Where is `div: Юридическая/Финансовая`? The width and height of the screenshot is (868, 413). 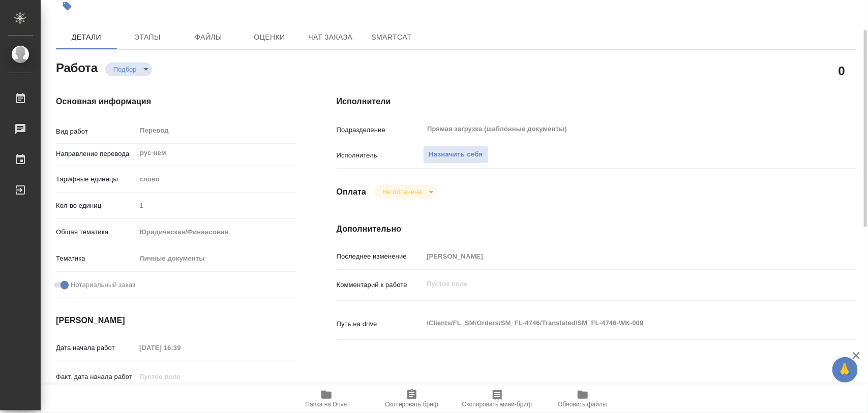
div: Юридическая/Финансовая is located at coordinates (216, 232).